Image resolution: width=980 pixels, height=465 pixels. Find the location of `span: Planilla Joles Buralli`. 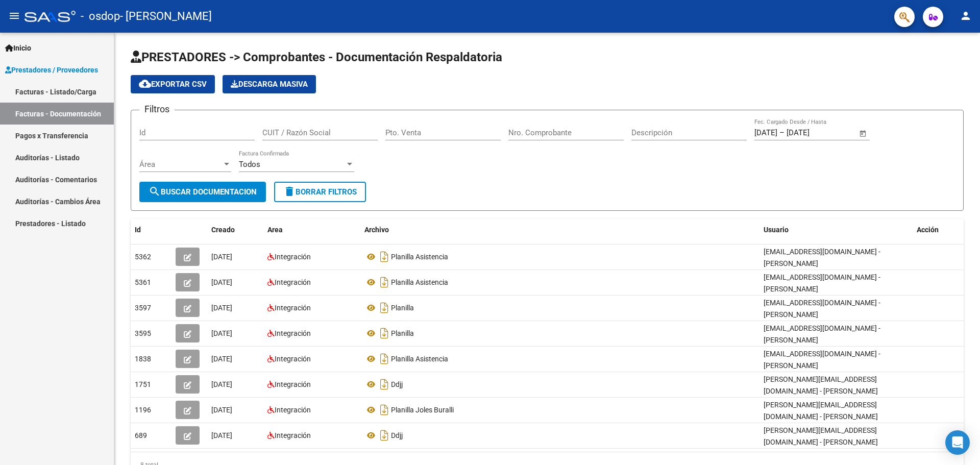

span: Planilla Joles Buralli is located at coordinates (422, 411).